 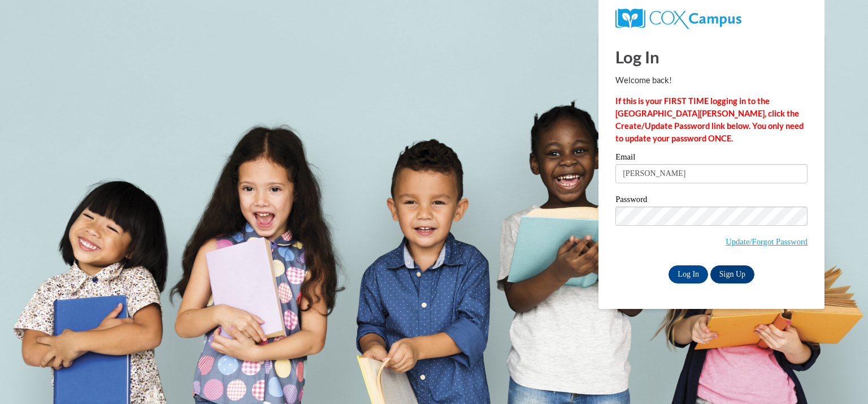 What do you see at coordinates (678, 19) in the screenshot?
I see `img: COX Campus` at bounding box center [678, 19].